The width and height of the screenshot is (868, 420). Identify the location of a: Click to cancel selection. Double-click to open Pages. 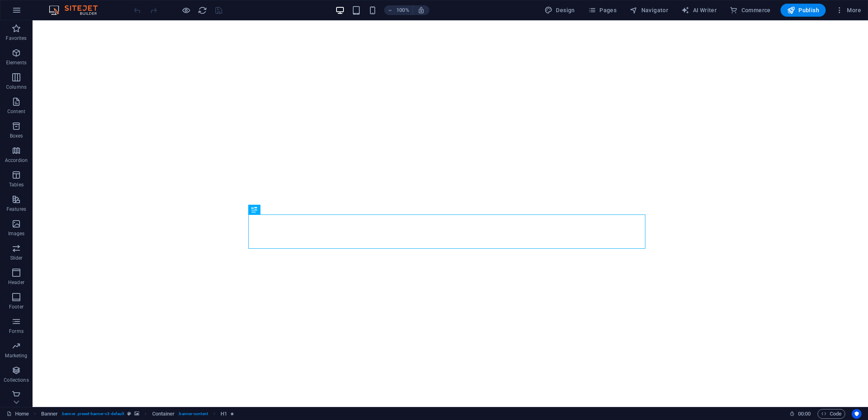
(18, 414).